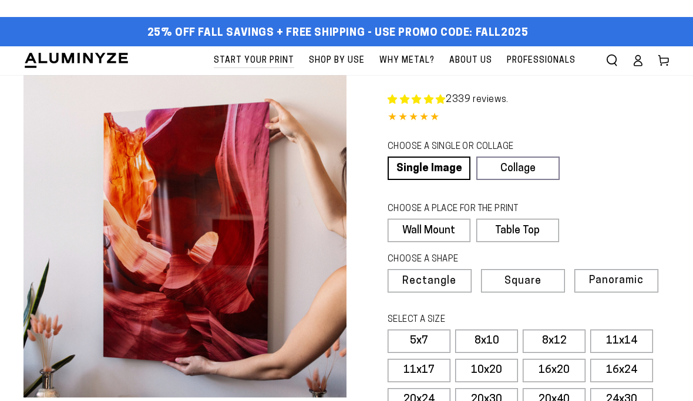  Describe the element at coordinates (418, 342) in the screenshot. I see `label: 5x7` at that location.